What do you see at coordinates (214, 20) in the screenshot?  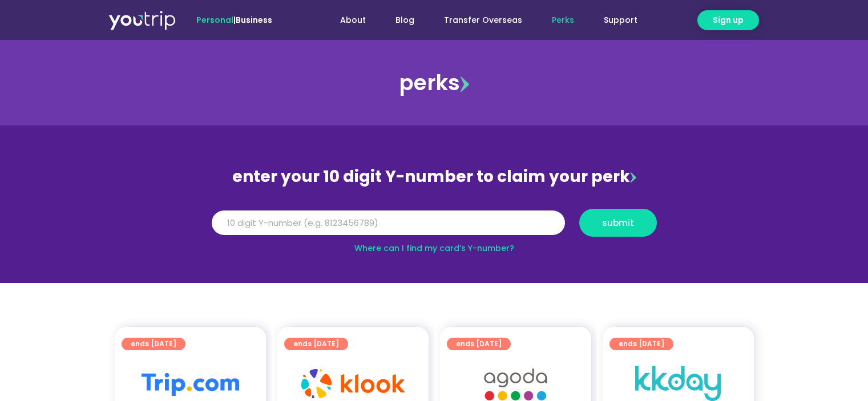 I see `span: Personal` at bounding box center [214, 20].